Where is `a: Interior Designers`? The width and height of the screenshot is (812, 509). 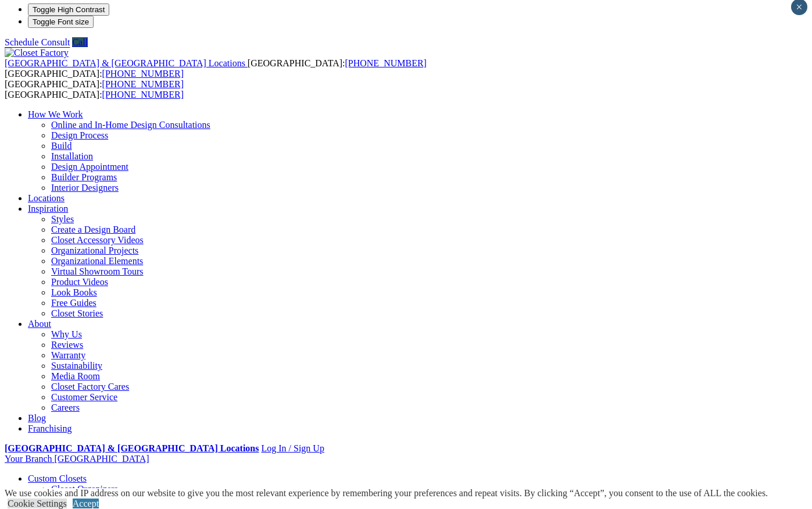 a: Interior Designers is located at coordinates (85, 187).